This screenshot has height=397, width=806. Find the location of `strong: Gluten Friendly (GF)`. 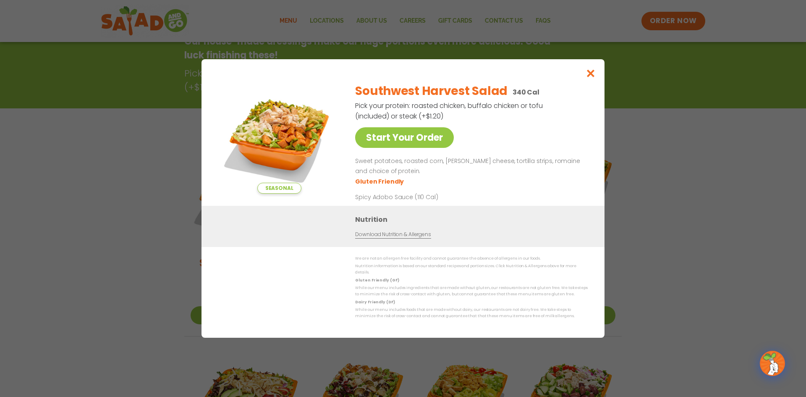

strong: Gluten Friendly (GF) is located at coordinates (377, 280).